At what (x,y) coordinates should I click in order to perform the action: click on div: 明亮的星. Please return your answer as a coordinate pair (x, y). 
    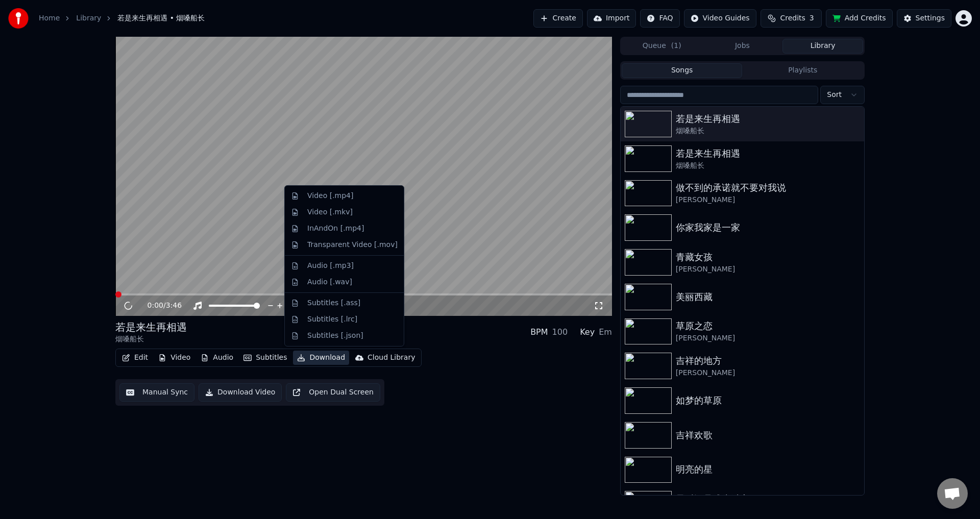
    Looking at the image, I should click on (768, 470).